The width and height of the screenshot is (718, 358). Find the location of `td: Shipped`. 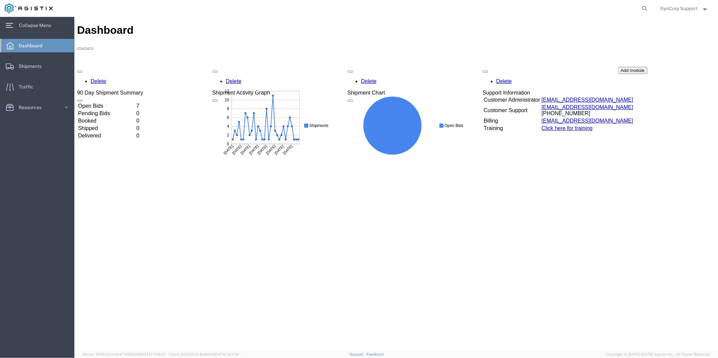

td: Shipped is located at coordinates (32, 112).